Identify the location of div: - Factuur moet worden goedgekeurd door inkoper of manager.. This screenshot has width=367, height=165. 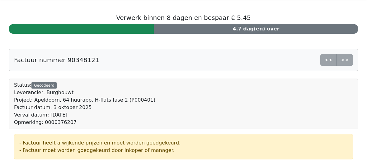
(183, 151).